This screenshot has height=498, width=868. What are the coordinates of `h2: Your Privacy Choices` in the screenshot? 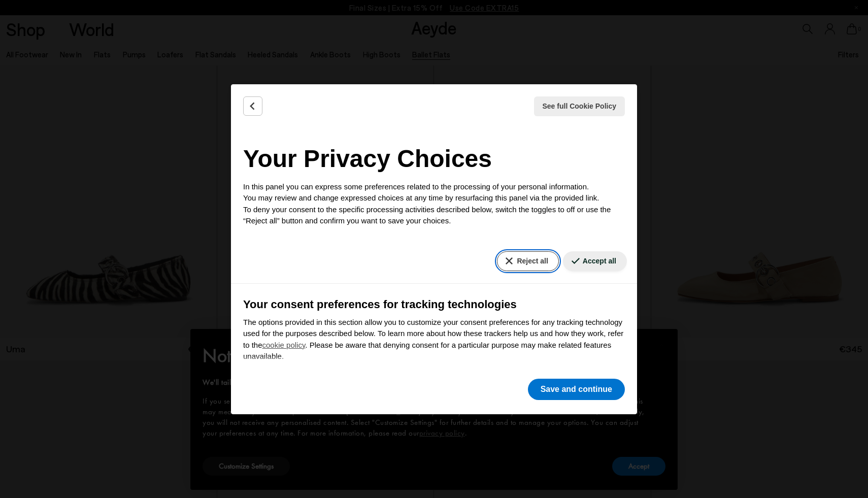 It's located at (434, 159).